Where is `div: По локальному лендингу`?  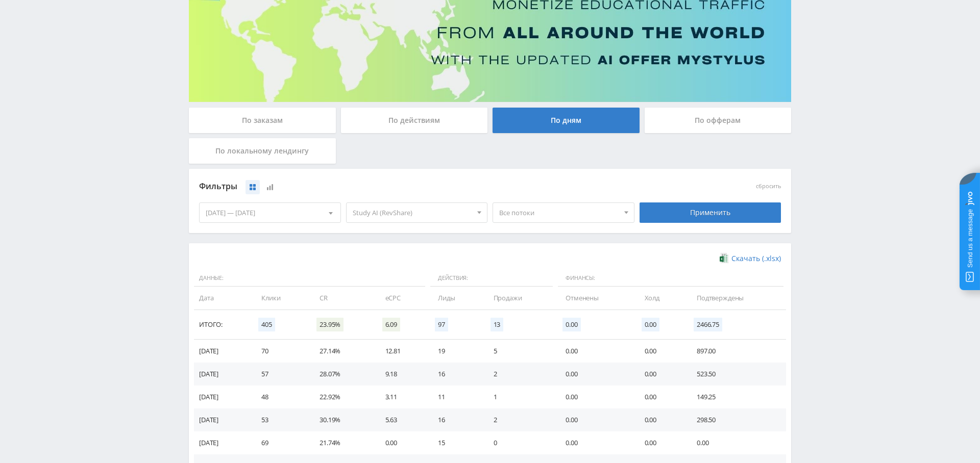 div: По локальному лендингу is located at coordinates (262, 151).